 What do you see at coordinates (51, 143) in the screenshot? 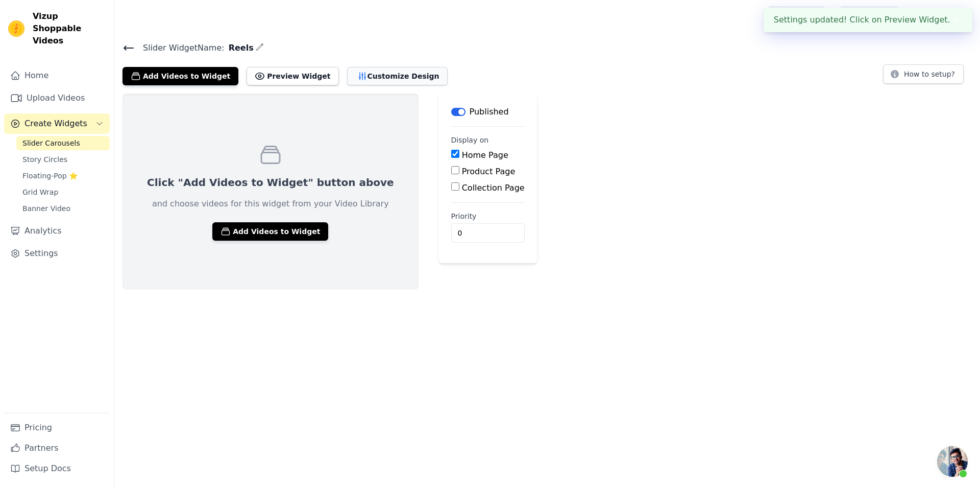
I see `span: Slider Carousels` at bounding box center [51, 143].